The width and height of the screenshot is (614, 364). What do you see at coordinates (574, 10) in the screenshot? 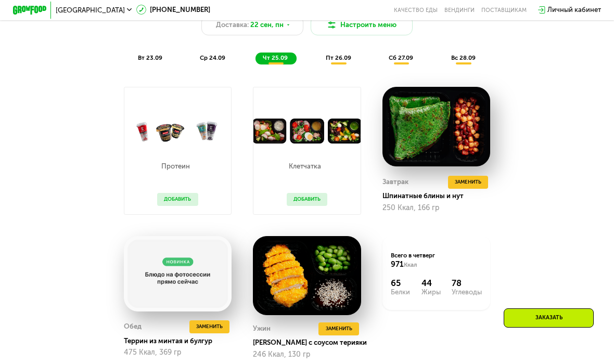
I see `div: Личный кабинет` at bounding box center [574, 10].